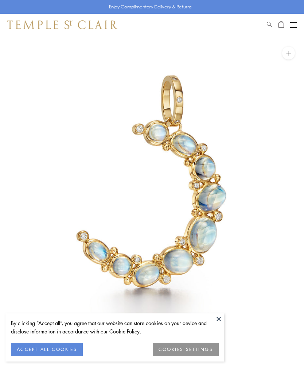 Image resolution: width=304 pixels, height=367 pixels. What do you see at coordinates (115, 327) in the screenshot?
I see `div: By clicking “Accept all”, you agree that our website can store cookies on your device and disclos...` at bounding box center [115, 327].